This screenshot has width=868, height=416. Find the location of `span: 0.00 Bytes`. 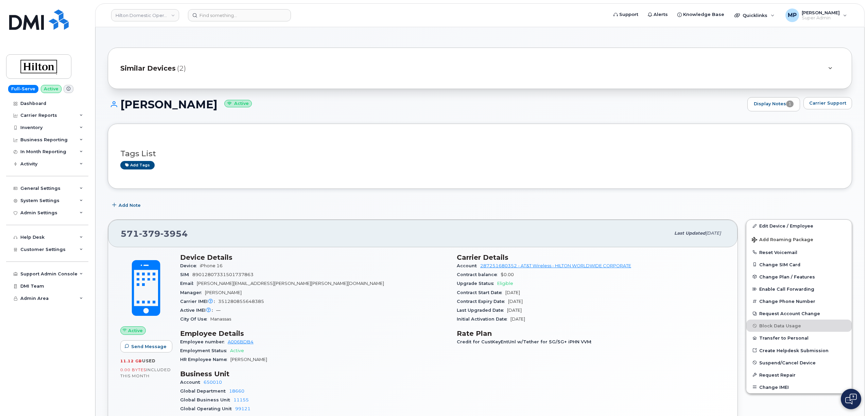

span: 0.00 Bytes is located at coordinates (134, 370).